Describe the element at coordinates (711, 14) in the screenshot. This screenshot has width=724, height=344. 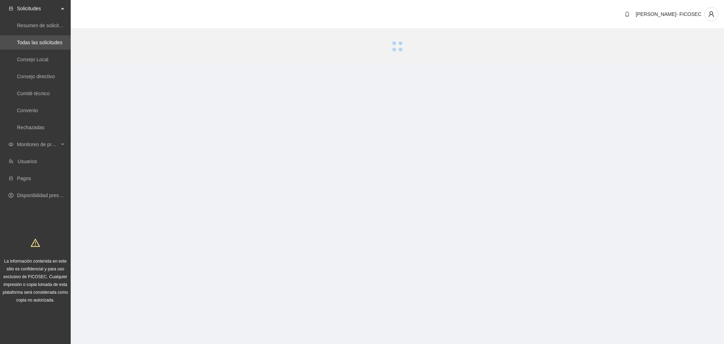
I see `span: user` at that location.